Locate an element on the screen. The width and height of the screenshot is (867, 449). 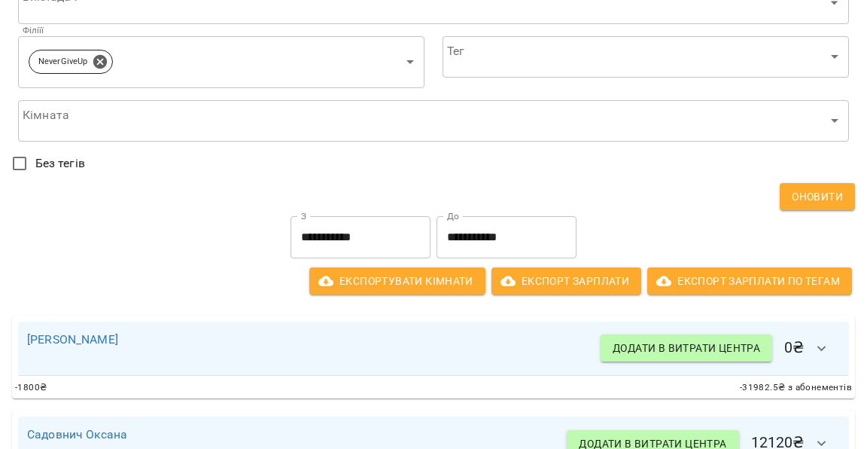
span: Без тегів is located at coordinates (60, 163).